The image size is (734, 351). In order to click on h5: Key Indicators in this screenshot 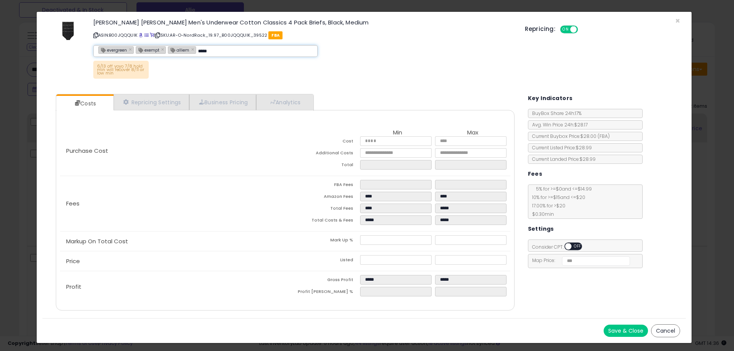, I will do `click(550, 98)`.